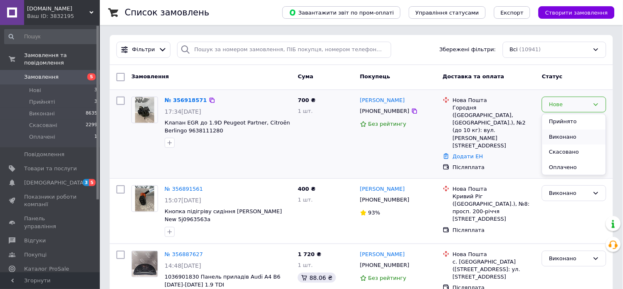  I want to click on span: Замовлення та повідомлення, so click(62, 59).